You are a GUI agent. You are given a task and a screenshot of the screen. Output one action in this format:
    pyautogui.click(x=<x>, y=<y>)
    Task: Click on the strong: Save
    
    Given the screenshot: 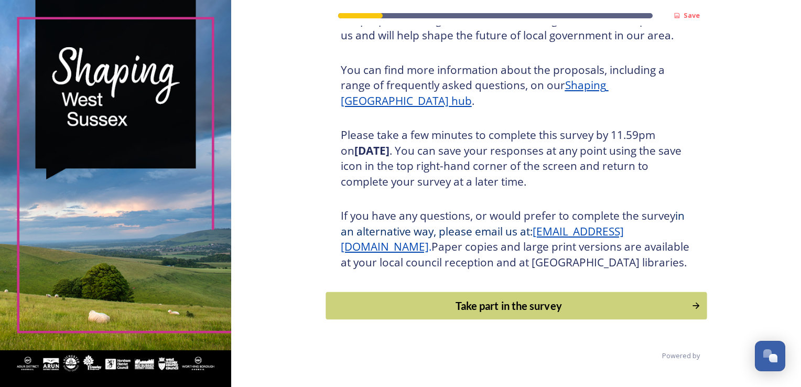 What is the action you would take?
    pyautogui.click(x=692, y=15)
    